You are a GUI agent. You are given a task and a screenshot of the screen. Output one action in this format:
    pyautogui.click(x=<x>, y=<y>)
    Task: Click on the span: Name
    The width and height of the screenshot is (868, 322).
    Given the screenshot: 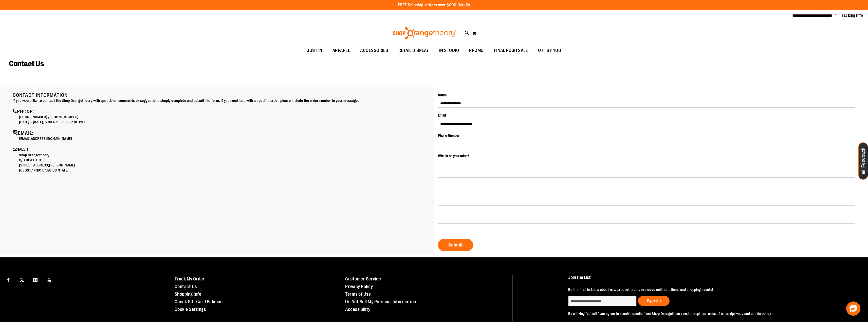 What is the action you would take?
    pyautogui.click(x=442, y=95)
    